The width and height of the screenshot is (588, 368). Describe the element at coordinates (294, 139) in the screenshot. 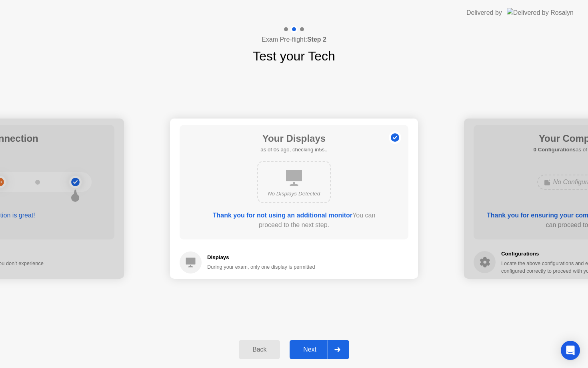

I see `h1: Your Displays` at that location.